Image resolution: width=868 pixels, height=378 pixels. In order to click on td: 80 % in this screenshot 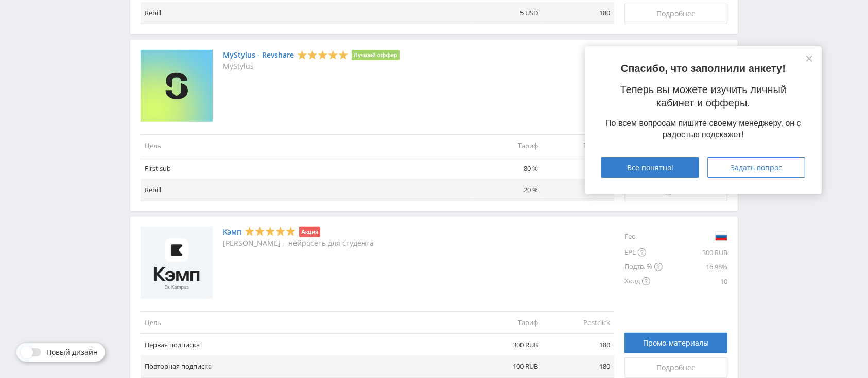, I will do `click(506, 168)`.